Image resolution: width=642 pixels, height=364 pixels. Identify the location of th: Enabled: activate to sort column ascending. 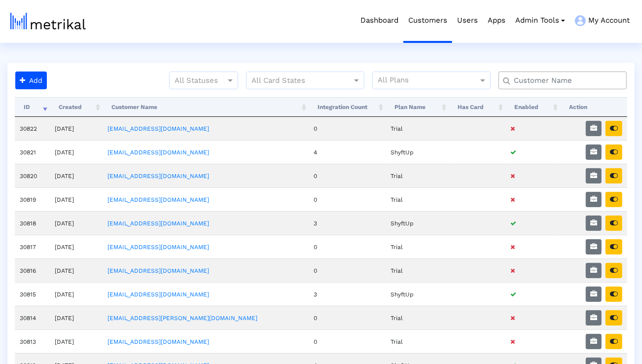
(533, 107).